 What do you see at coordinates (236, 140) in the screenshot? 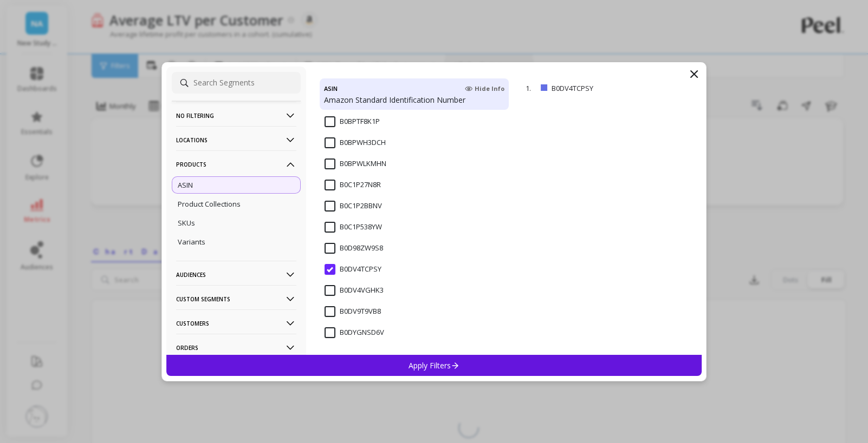
I see `p: Locations` at bounding box center [236, 140].